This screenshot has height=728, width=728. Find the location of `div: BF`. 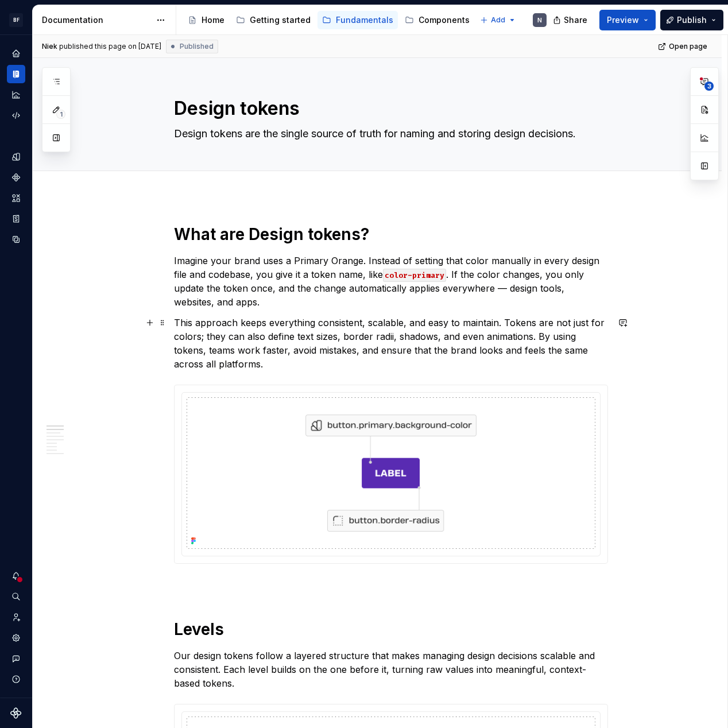

div: BF is located at coordinates (16, 20).